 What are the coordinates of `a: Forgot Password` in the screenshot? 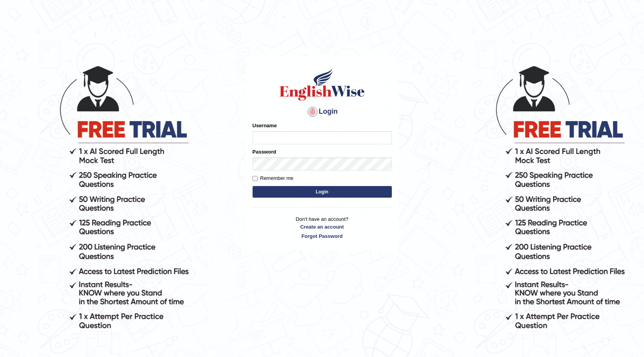 It's located at (322, 236).